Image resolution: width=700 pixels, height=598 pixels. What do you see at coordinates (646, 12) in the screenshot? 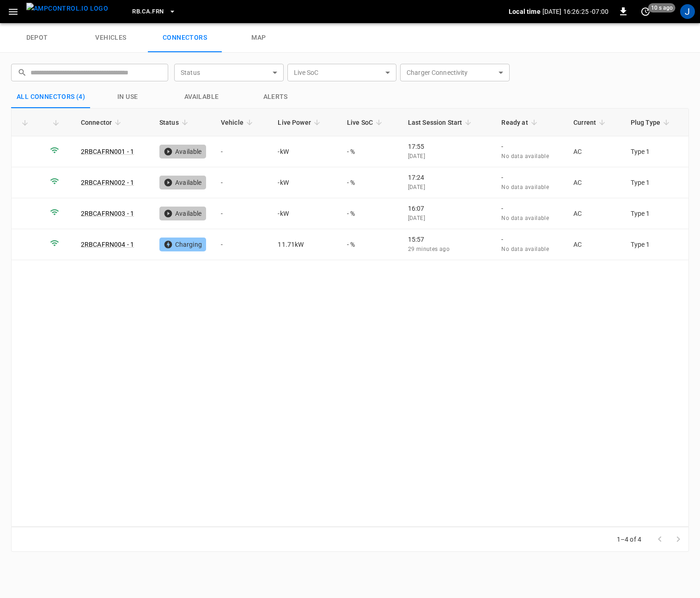
I see `button: set refresh interval` at bounding box center [646, 12].